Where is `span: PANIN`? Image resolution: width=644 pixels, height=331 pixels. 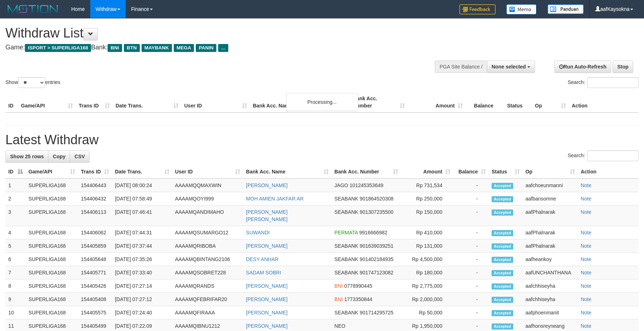 span: PANIN is located at coordinates (206, 48).